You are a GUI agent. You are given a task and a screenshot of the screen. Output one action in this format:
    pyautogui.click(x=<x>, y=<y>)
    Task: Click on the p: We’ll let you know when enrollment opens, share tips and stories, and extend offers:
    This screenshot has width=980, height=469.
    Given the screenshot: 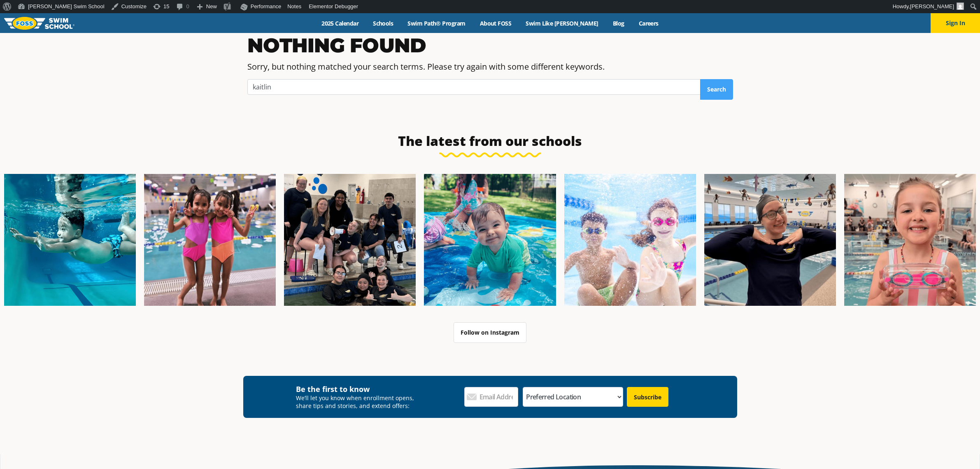 What is the action you would take?
    pyautogui.click(x=358, y=402)
    